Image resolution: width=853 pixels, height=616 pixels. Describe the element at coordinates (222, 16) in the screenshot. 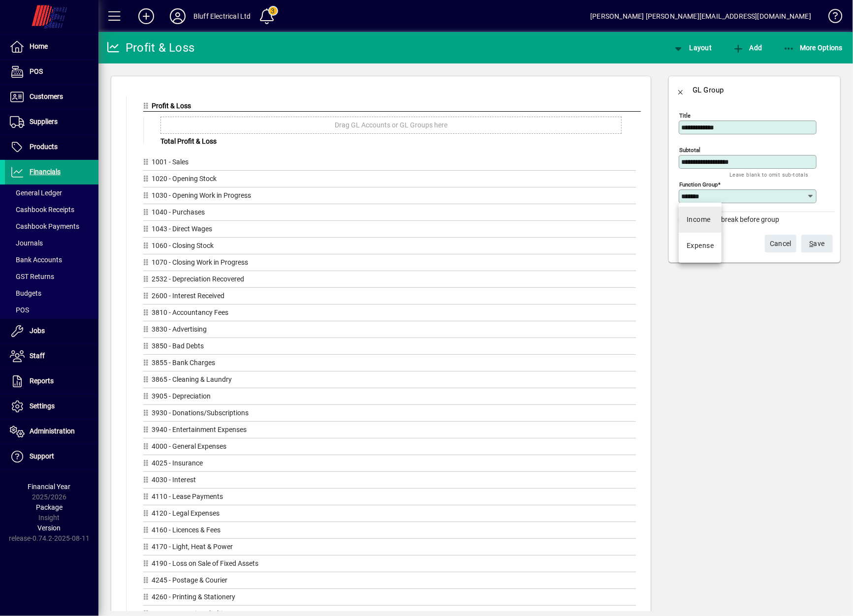

I see `div: Bluff Electrical Ltd` at that location.